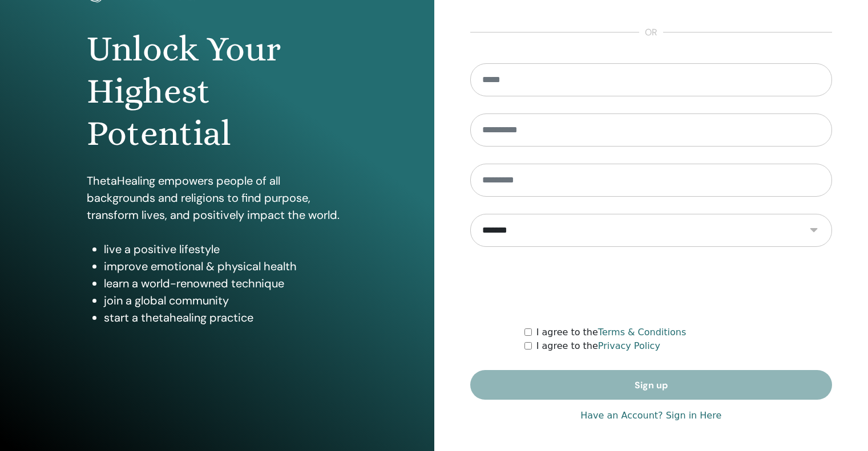 This screenshot has width=868, height=451. What do you see at coordinates (642, 332) in the screenshot?
I see `a: Terms & Conditions` at bounding box center [642, 332].